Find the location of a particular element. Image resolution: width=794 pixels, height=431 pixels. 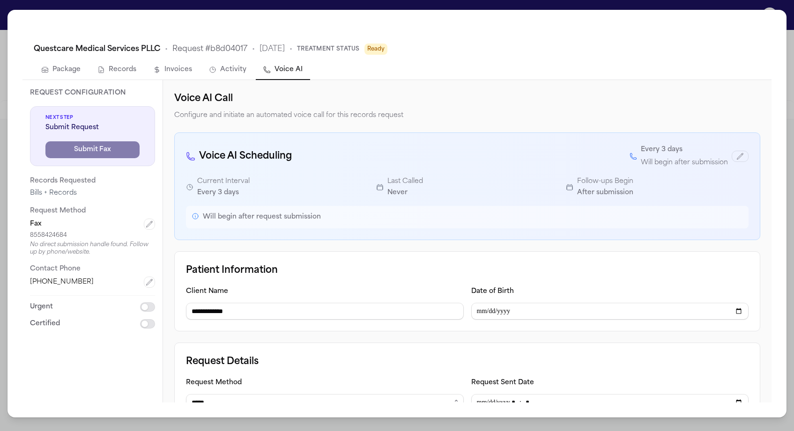

p: Will begin after submission is located at coordinates (684, 163).